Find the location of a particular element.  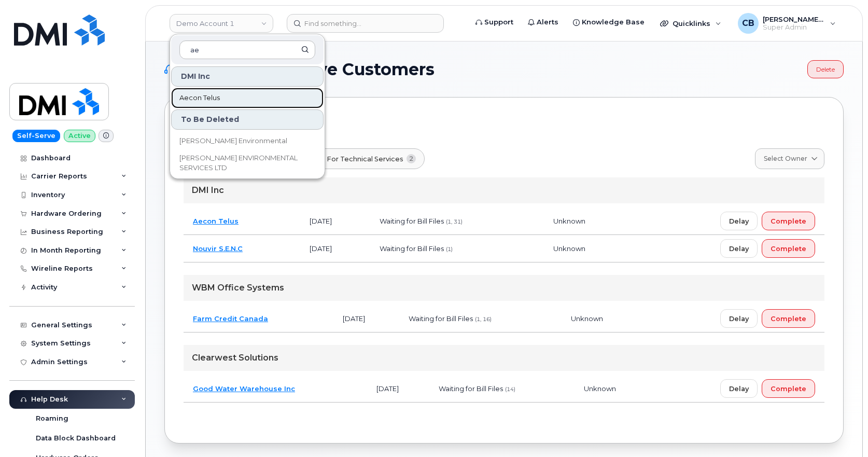

span: (14) is located at coordinates (510, 389).